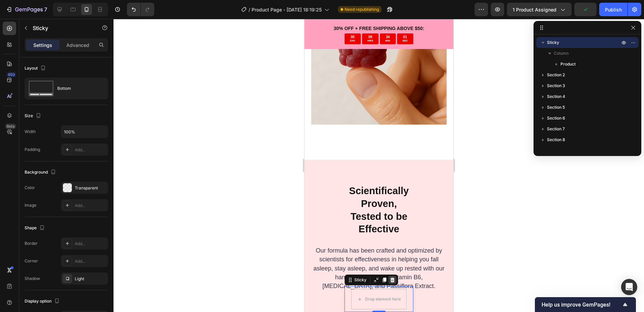 The width and height of the screenshot is (644, 312). Describe the element at coordinates (629, 287) in the screenshot. I see `div: Open Intercom Messenger` at that location.